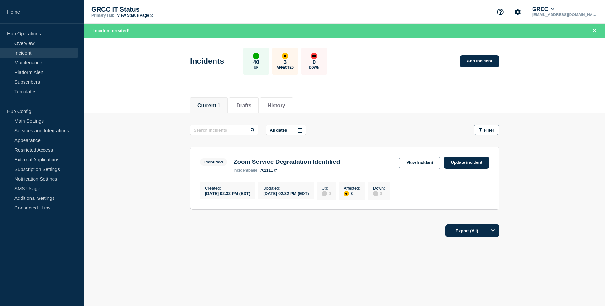 The image size is (605, 306). Describe the element at coordinates (278, 130) in the screenshot. I see `p: All dates` at that location.